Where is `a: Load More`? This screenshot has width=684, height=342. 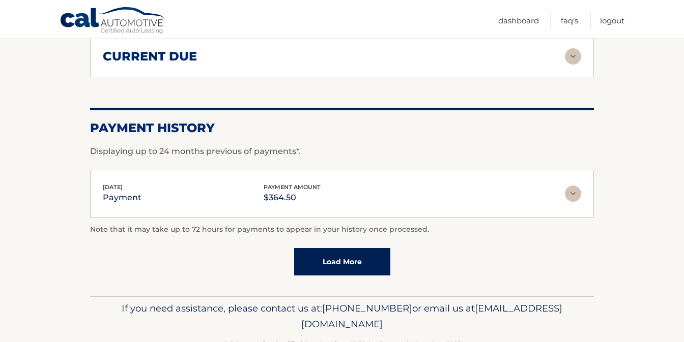 a: Load More is located at coordinates (342, 262).